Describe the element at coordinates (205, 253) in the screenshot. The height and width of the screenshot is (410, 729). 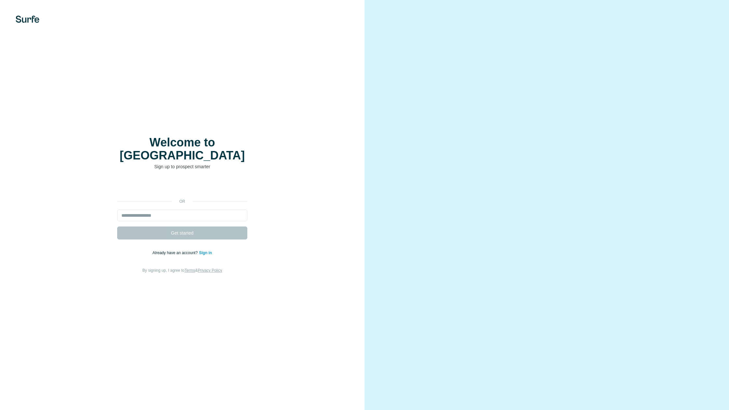
I see `a: Sign in` at that location.